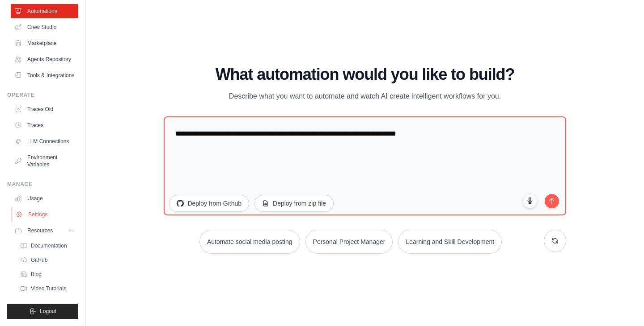 The width and height of the screenshot is (644, 326). I want to click on span: Logout, so click(48, 311).